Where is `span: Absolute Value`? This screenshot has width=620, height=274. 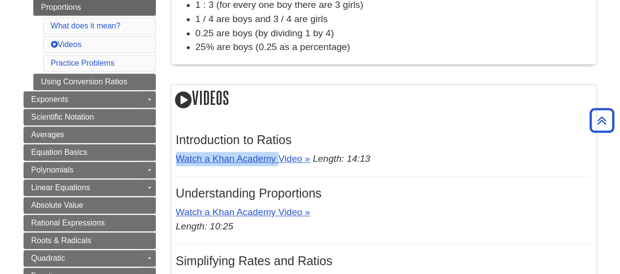 span: Absolute Value is located at coordinates (57, 205).